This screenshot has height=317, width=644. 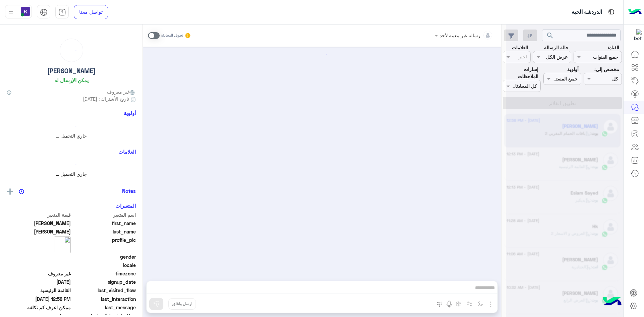 What do you see at coordinates (62, 12) in the screenshot?
I see `a: tab` at bounding box center [62, 12].